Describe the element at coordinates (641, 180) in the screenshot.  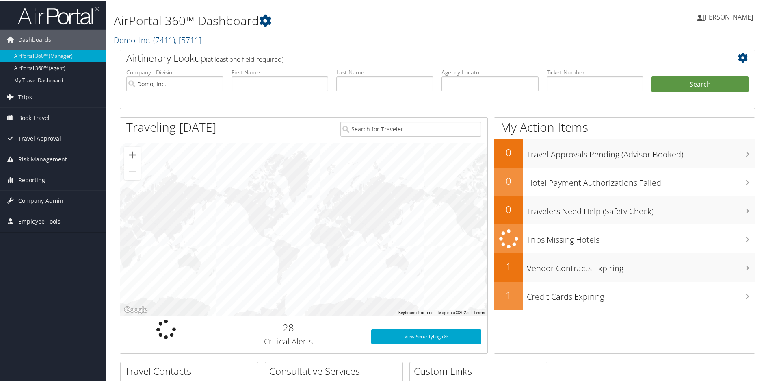
I see `h3: Hotel Payment Authorizations Failed` at that location.